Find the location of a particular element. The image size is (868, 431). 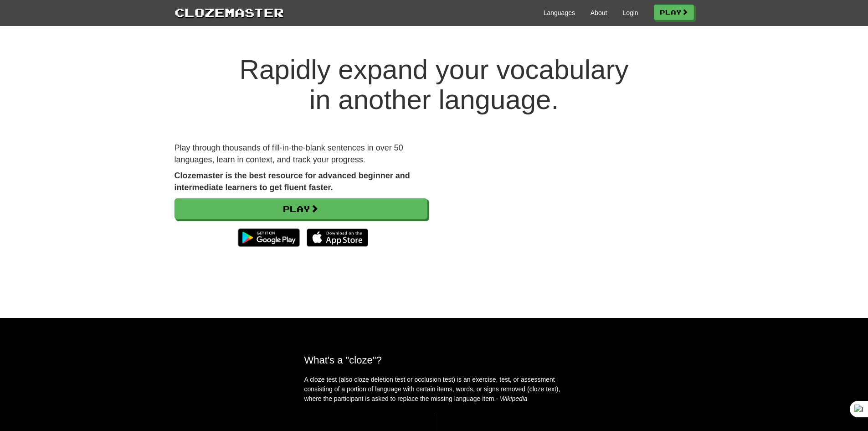

strong: Clozemaster is the best resource for advanced beginner and intermediate learners to get fluent fa... is located at coordinates (292, 182).